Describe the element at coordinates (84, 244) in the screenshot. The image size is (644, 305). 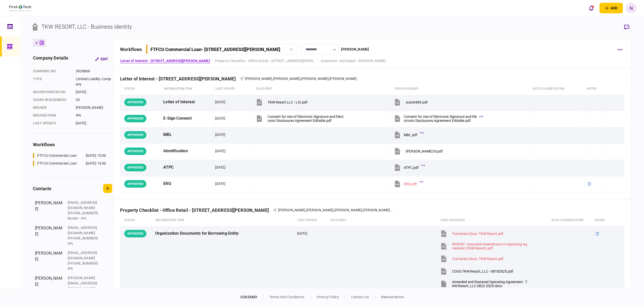
I see `div: IPA` at that location.